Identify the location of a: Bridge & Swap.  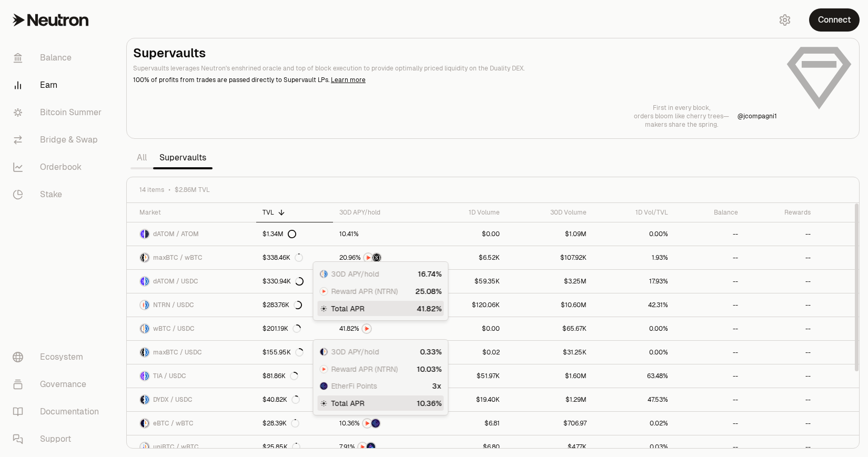
(59, 140).